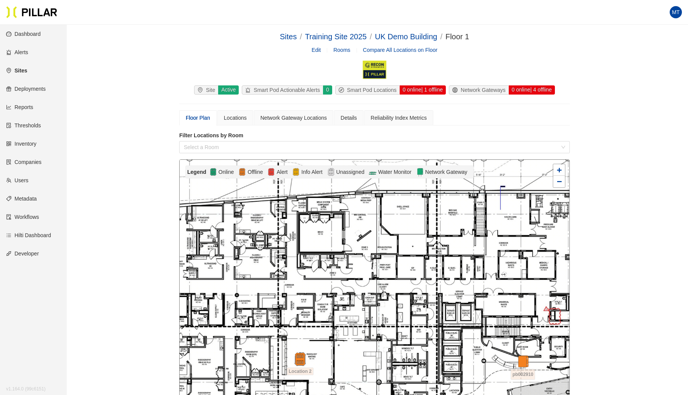  I want to click on a: Training Site 2025, so click(336, 37).